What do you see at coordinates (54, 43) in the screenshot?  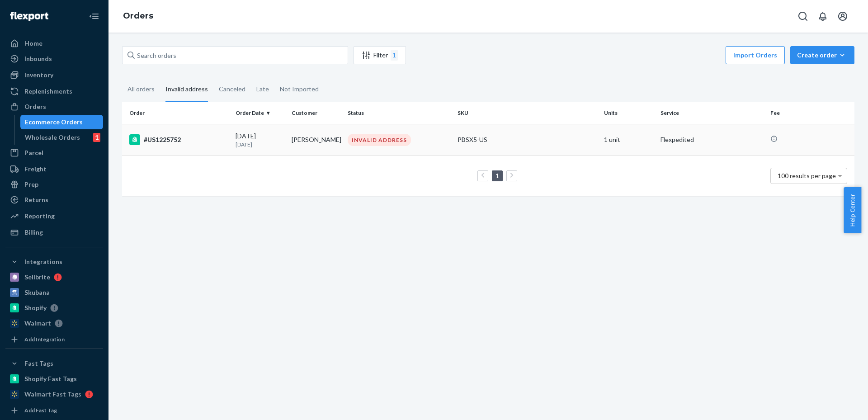 I see `a: Home` at bounding box center [54, 43].